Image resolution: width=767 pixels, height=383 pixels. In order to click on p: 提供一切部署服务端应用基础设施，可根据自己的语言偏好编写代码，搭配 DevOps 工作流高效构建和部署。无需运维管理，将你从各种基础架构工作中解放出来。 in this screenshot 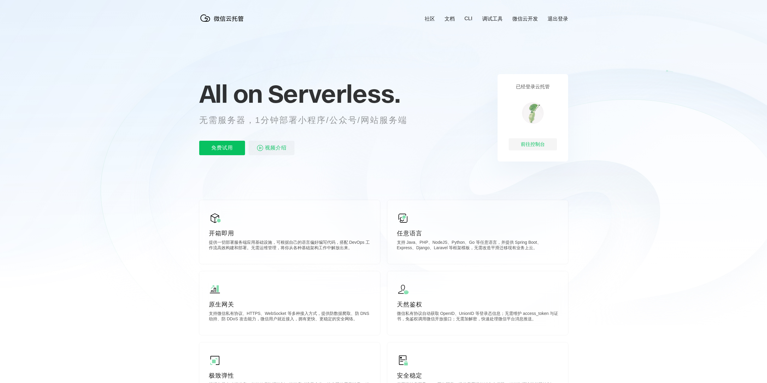, I will do `click(290, 246)`.